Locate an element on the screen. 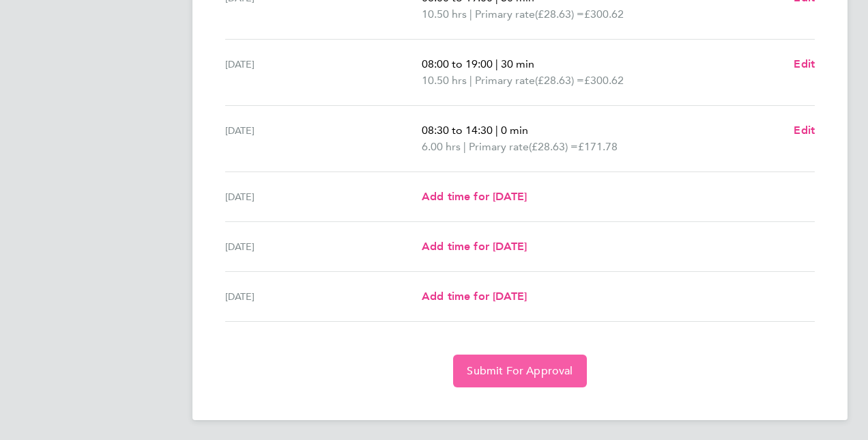  span: 0 min is located at coordinates (515, 130).